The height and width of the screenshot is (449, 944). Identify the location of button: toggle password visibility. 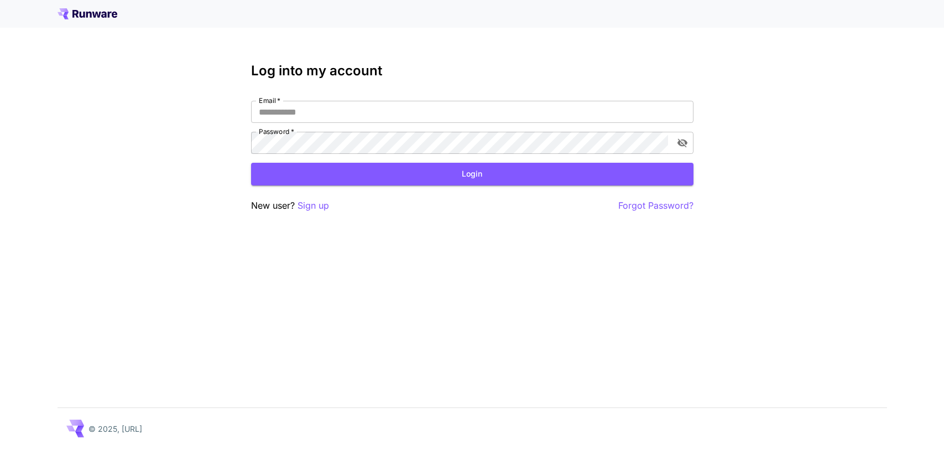
(683, 143).